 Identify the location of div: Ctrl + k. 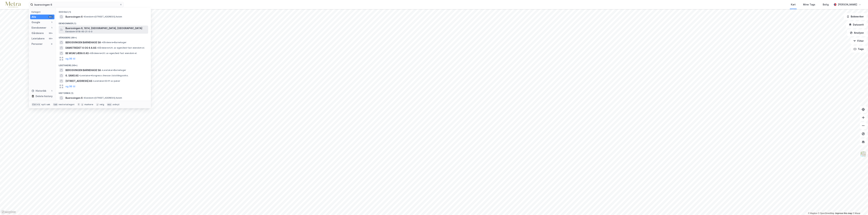
(36, 104).